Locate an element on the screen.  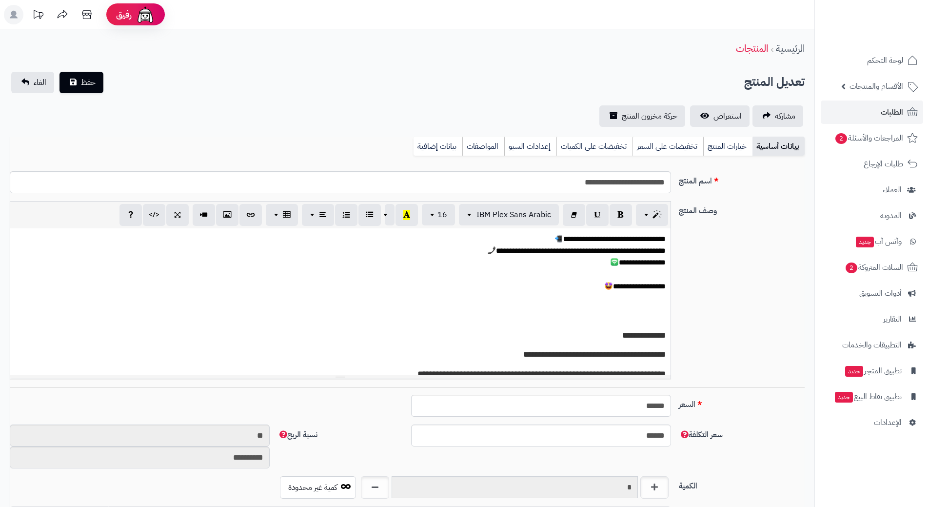
a: إعدادات السيو is located at coordinates (530, 146).